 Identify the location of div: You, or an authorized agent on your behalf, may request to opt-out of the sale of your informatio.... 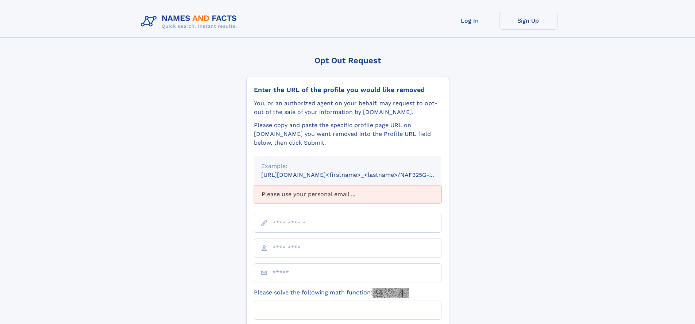
(348, 108).